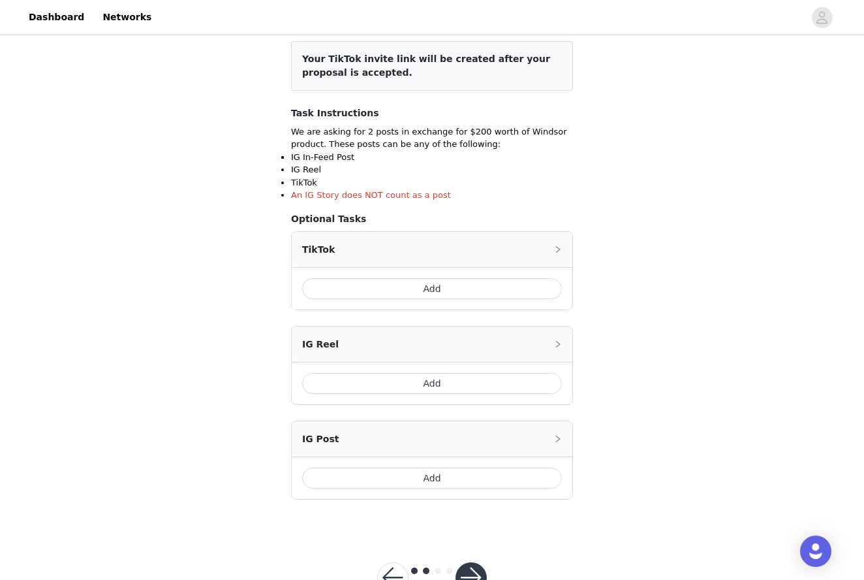 The width and height of the screenshot is (864, 580). I want to click on a: Dashboard, so click(56, 17).